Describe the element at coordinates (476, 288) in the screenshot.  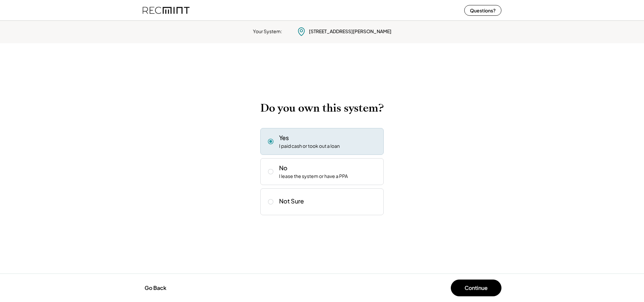
I see `button: Continue` at that location.